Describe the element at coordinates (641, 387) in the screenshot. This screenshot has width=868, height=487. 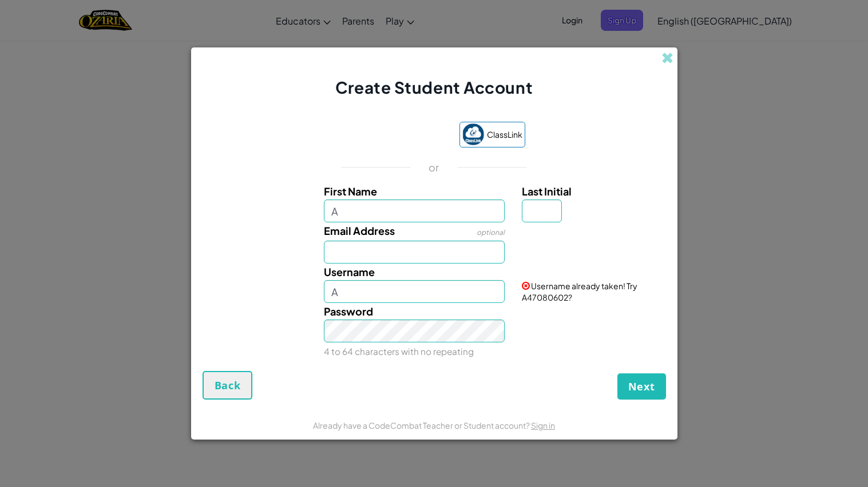
I see `span: Next` at that location.